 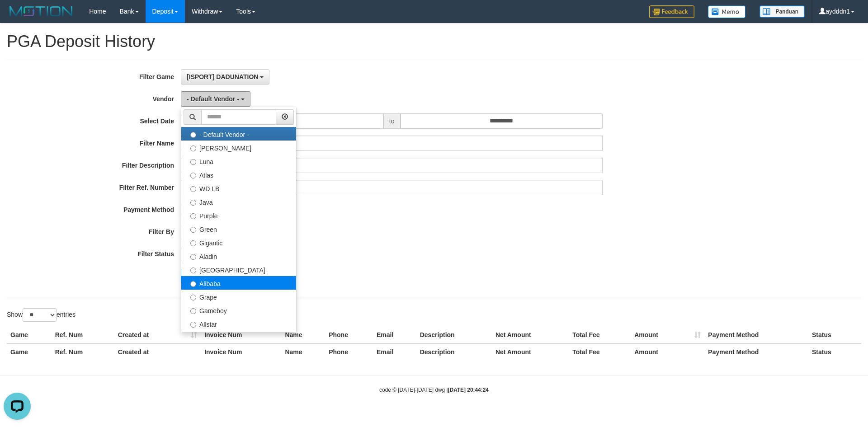 I want to click on h1: PGA Deposit History, so click(x=434, y=42).